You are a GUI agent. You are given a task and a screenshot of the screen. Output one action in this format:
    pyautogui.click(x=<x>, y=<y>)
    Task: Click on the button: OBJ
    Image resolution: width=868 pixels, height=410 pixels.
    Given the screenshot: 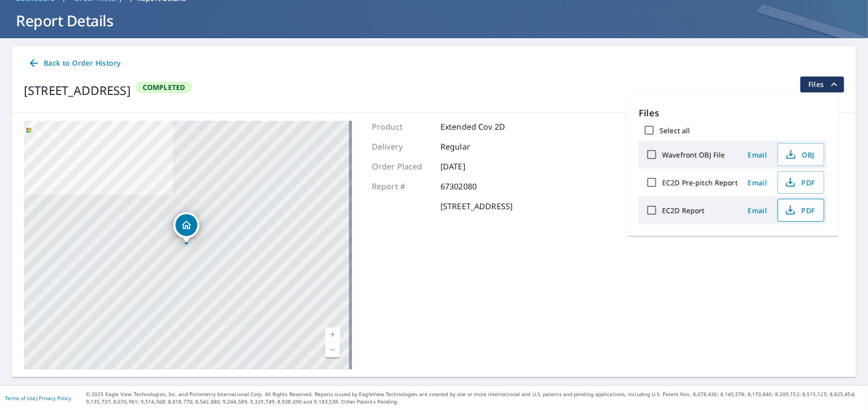 What is the action you would take?
    pyautogui.click(x=801, y=154)
    